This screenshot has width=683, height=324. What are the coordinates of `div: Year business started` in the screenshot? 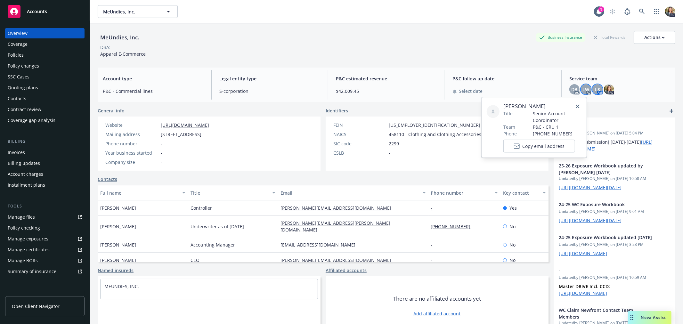 It's located at (132, 153).